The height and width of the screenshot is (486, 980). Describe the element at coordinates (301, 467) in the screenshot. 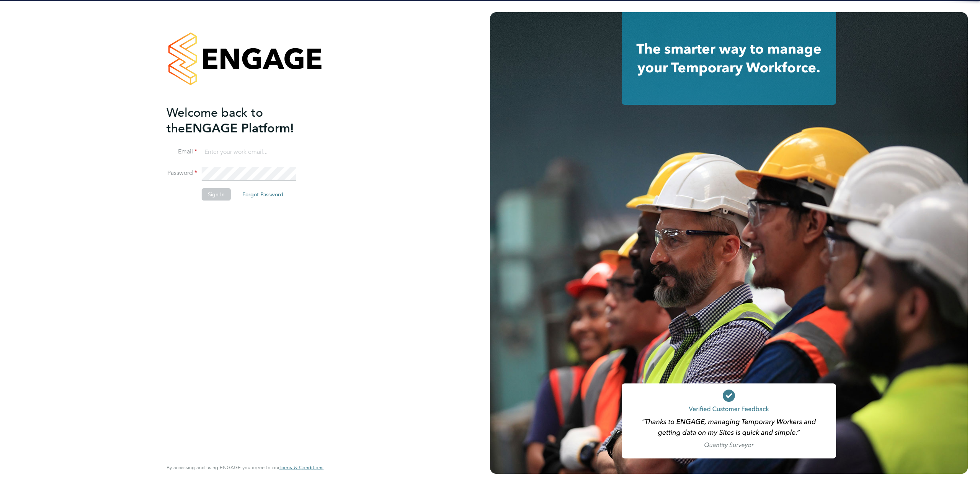

I see `span: Terms & Conditions` at that location.